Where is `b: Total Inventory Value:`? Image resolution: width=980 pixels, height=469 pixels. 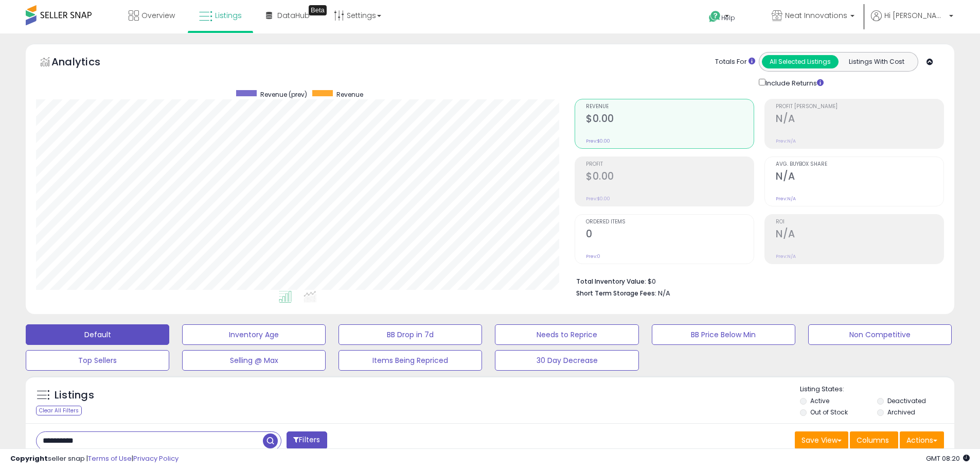 b: Total Inventory Value: is located at coordinates (611, 281).